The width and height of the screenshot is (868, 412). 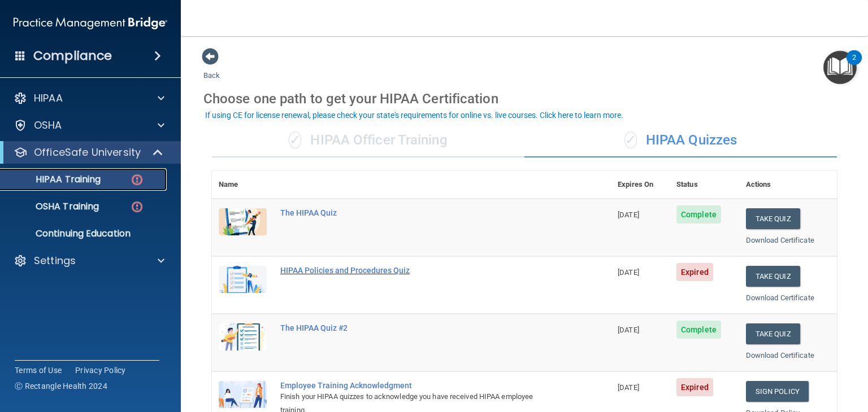 I want to click on div: If using CE for license renewal, please check your state's requirements for online vs. live cours..., so click(x=414, y=115).